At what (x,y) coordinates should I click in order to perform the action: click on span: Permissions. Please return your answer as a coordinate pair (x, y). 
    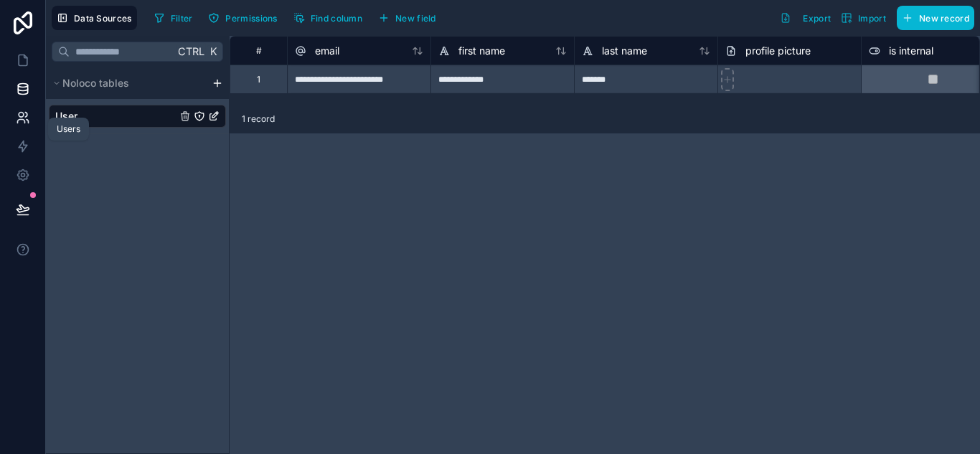
    Looking at the image, I should click on (251, 18).